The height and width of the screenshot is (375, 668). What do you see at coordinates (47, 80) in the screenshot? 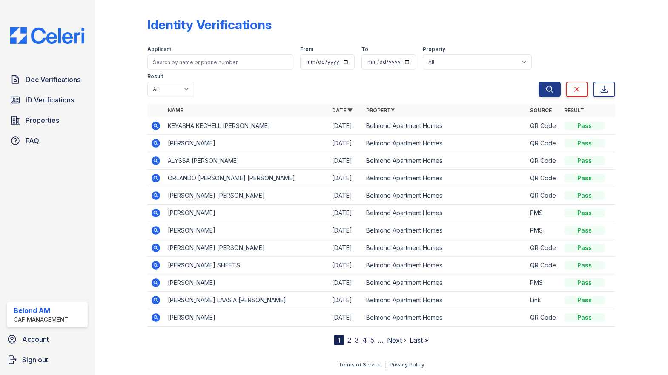
I see `a: Doc Verifications` at bounding box center [47, 80].